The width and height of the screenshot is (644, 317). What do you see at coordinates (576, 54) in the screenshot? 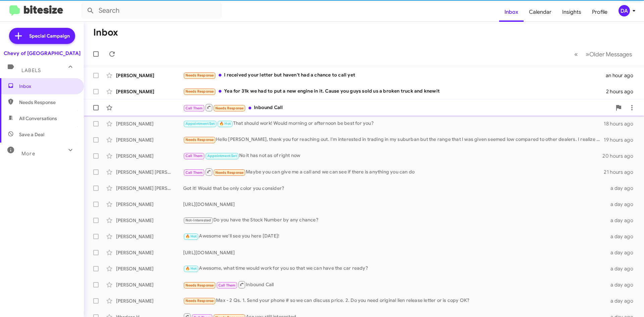
I see `button: Previous` at bounding box center [576, 54].